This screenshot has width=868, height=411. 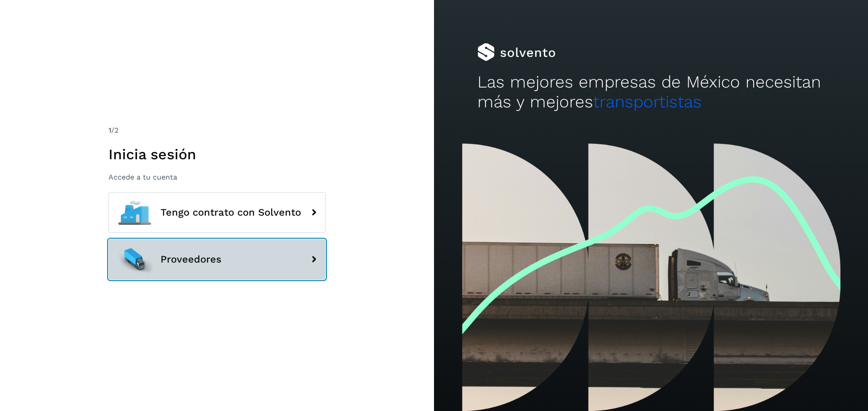 I want to click on button: Tengo contrato con Solvento, so click(x=217, y=213).